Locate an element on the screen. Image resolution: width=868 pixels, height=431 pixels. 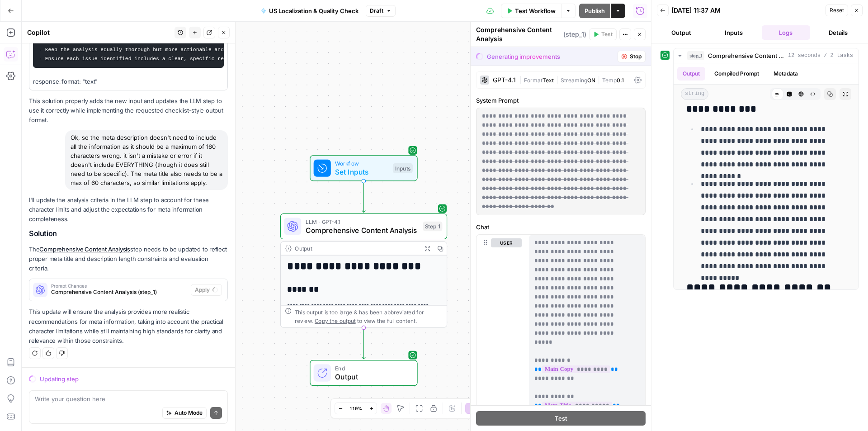
span: Temp is located at coordinates (610, 80).